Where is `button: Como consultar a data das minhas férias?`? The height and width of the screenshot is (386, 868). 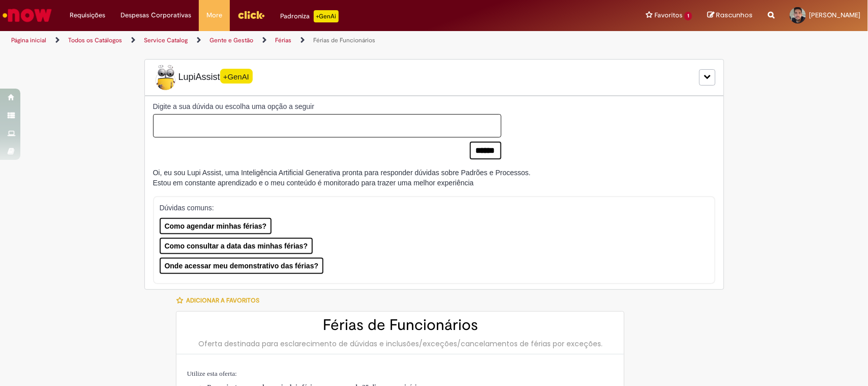
button: Como consultar a data das minhas férias? is located at coordinates (237, 246).